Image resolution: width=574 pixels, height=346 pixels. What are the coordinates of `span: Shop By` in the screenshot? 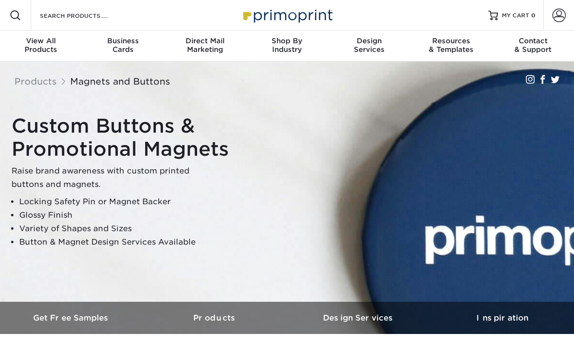 It's located at (287, 41).